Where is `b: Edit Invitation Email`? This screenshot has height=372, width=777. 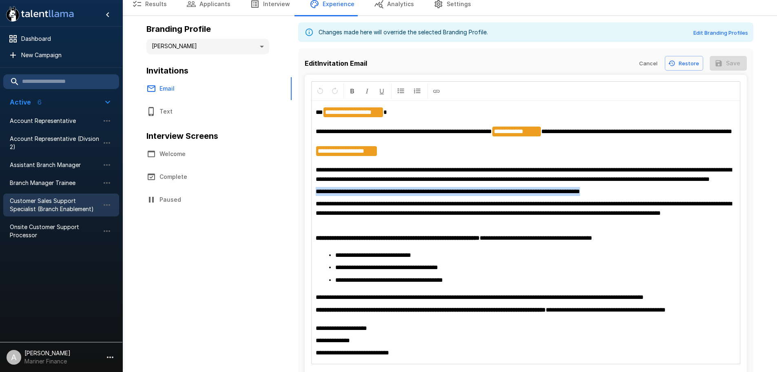 b: Edit Invitation Email is located at coordinates (336, 63).